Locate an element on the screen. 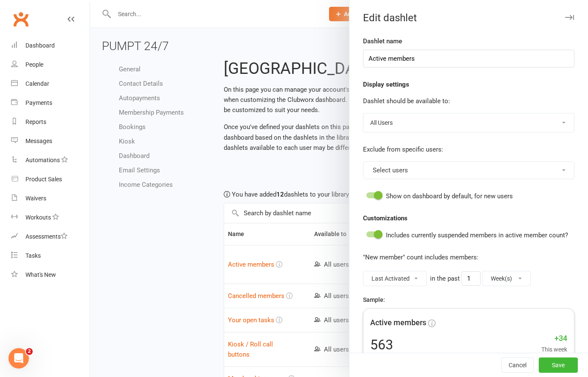 The image size is (588, 377). p: Dashlet should be available to: is located at coordinates (469, 101).